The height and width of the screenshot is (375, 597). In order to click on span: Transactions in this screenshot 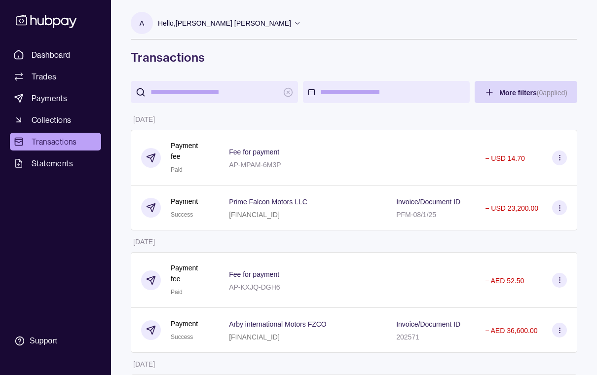, I will do `click(54, 142)`.